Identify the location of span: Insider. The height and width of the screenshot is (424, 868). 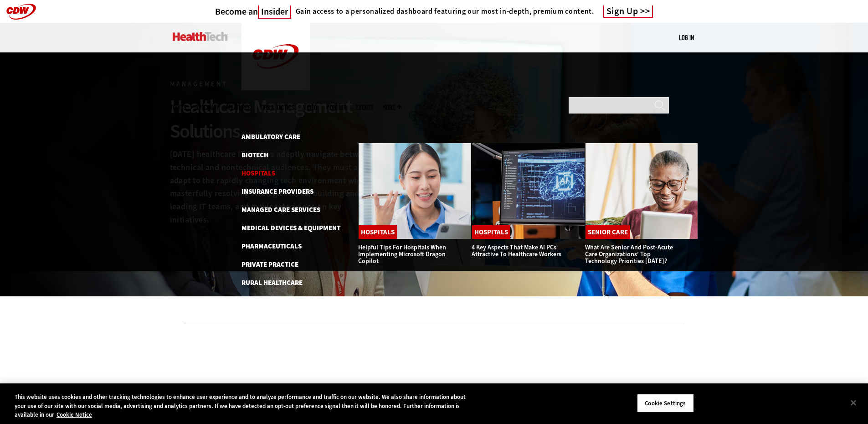
(274, 12).